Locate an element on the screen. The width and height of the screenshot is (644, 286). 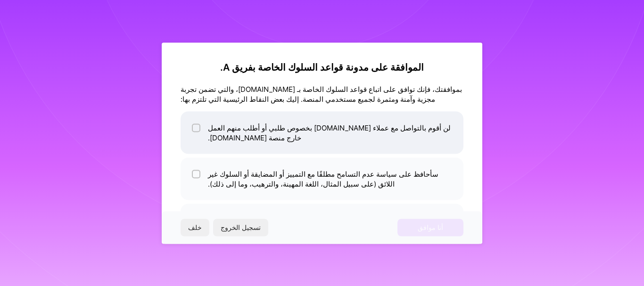
font: خلف is located at coordinates (195, 227).